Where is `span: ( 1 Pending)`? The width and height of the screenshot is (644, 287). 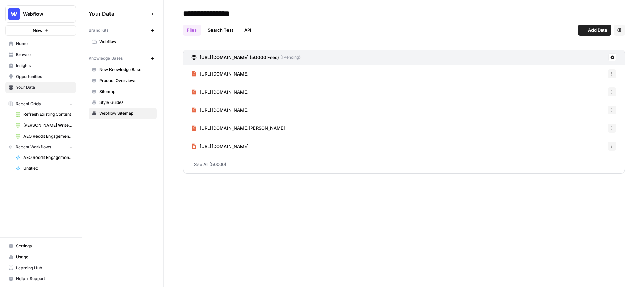
span: ( 1 Pending) is located at coordinates (290, 58).